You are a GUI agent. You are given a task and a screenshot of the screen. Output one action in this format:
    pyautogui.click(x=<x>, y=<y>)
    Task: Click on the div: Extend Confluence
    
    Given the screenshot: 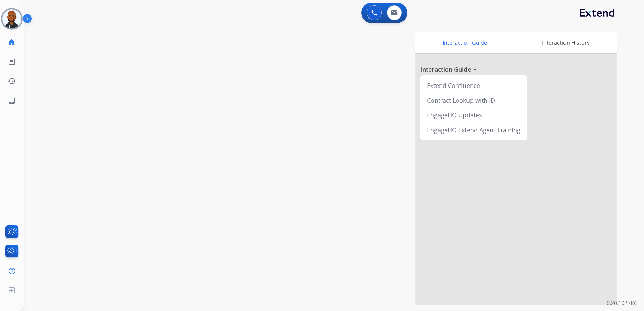 What is the action you would take?
    pyautogui.click(x=474, y=86)
    